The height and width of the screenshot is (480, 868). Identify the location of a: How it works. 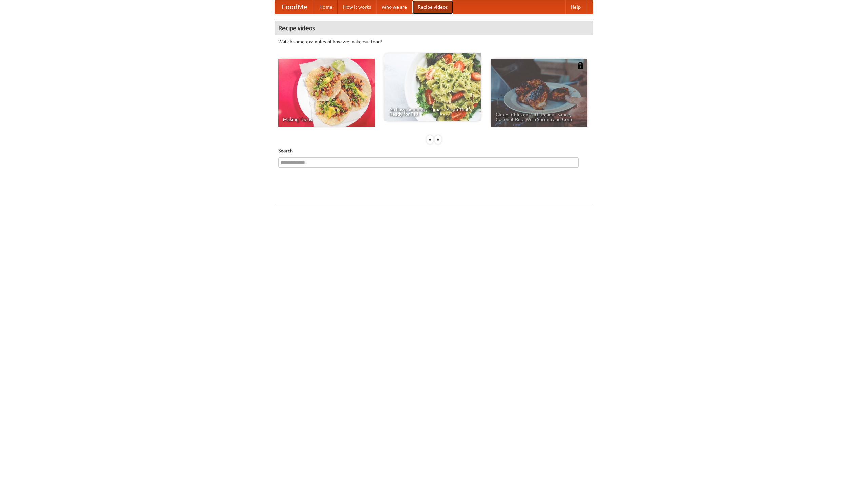
(357, 7).